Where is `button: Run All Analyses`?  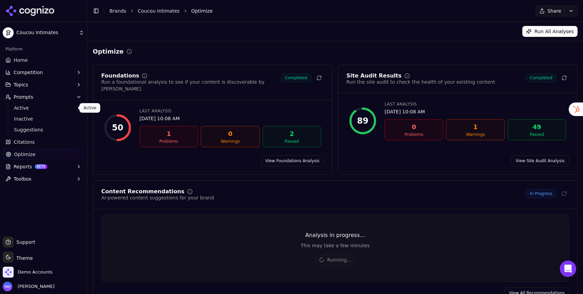
button: Run All Analyses is located at coordinates (550, 31).